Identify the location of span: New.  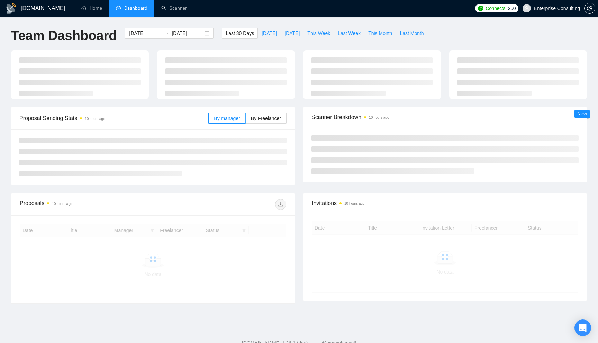
(582, 114).